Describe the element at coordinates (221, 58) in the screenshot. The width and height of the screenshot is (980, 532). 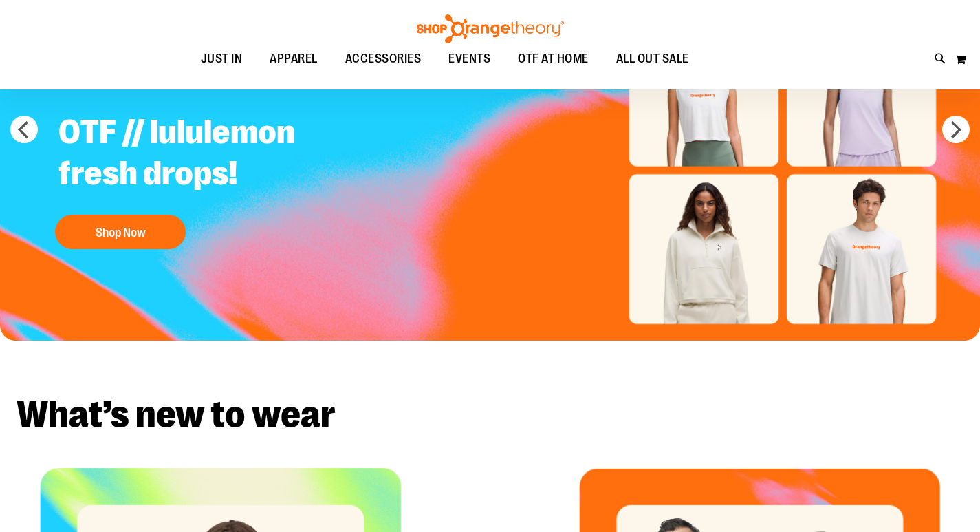
I see `span: JUST IN` at that location.